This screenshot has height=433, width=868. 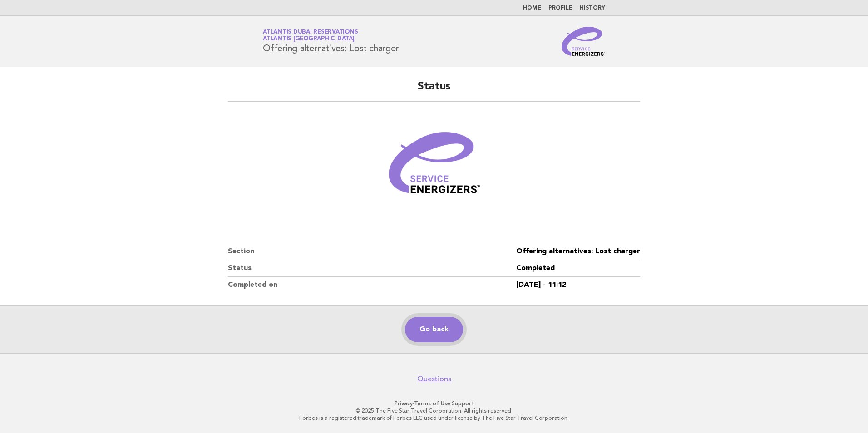 I want to click on p: © 2025 The Five Star Travel Corporation. All rights reserved., so click(x=434, y=411).